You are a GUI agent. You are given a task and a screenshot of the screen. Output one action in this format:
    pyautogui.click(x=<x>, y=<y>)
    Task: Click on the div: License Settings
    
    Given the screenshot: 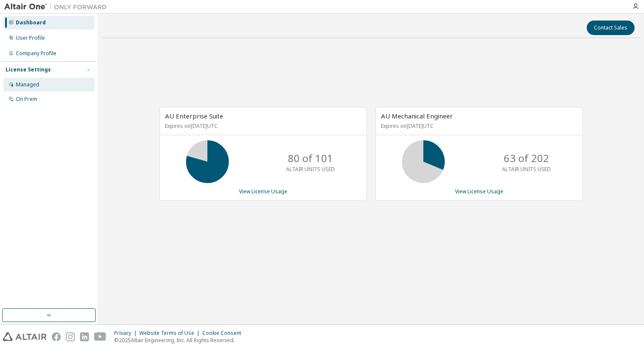 What is the action you would take?
    pyautogui.click(x=28, y=70)
    